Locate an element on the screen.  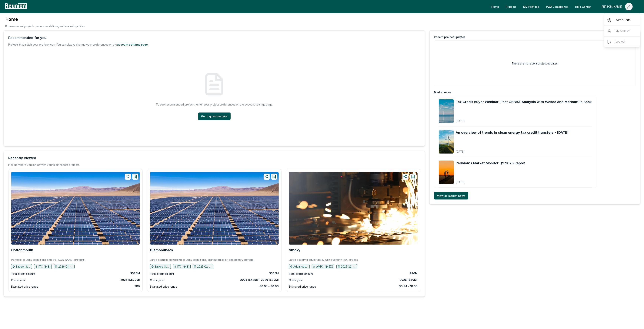
a: Admin Portal is located at coordinates (622, 20).